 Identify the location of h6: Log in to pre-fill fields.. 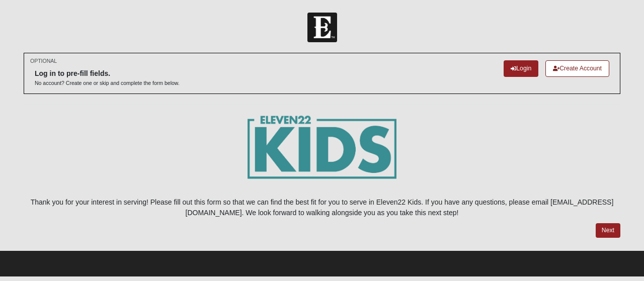
(107, 73).